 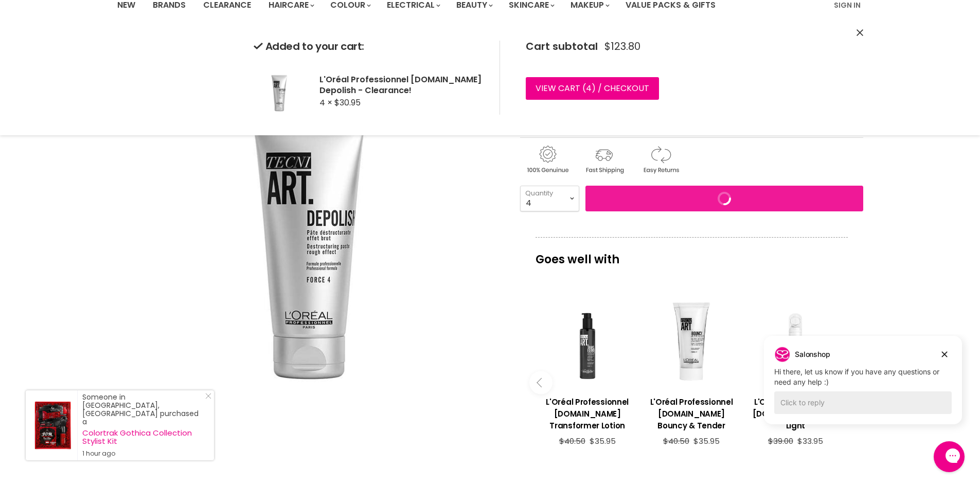 I want to click on a: Visit product page, so click(x=52, y=425).